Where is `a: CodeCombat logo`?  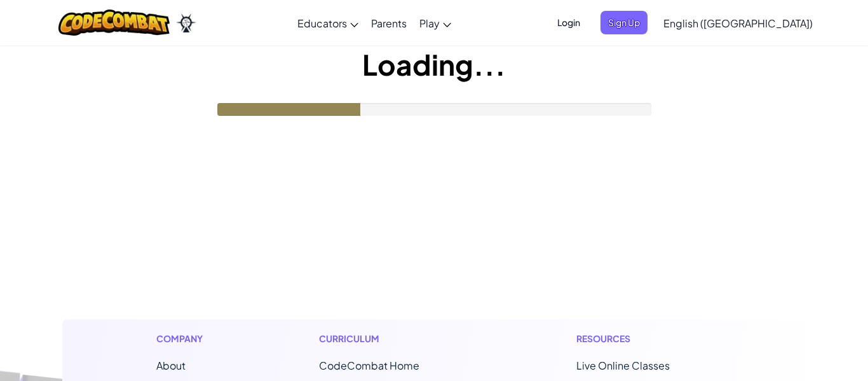
a: CodeCombat logo is located at coordinates (113, 22).